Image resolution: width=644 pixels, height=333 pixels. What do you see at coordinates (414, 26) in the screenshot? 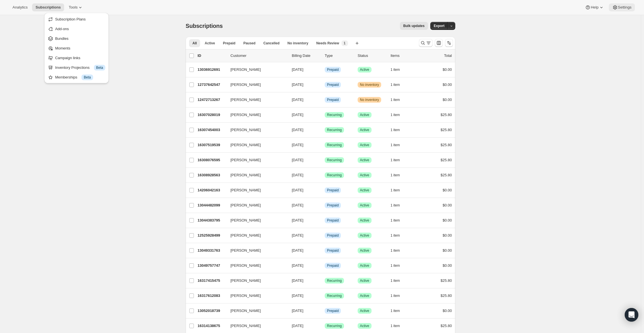
I see `button: Bulk updates` at bounding box center [414, 26].